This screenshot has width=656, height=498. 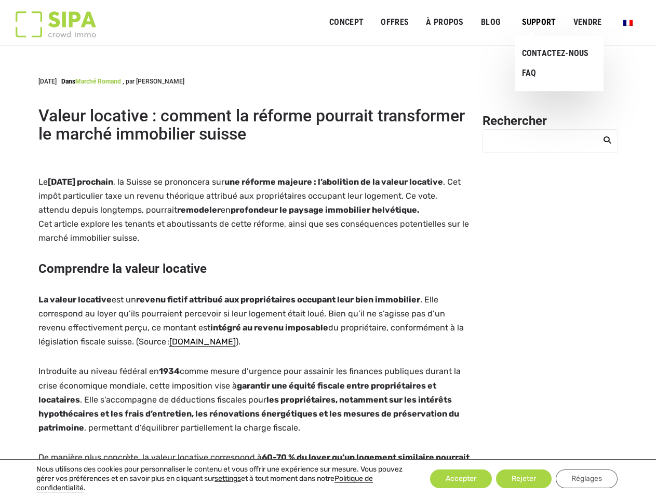 I want to click on a: Concept, so click(x=346, y=22).